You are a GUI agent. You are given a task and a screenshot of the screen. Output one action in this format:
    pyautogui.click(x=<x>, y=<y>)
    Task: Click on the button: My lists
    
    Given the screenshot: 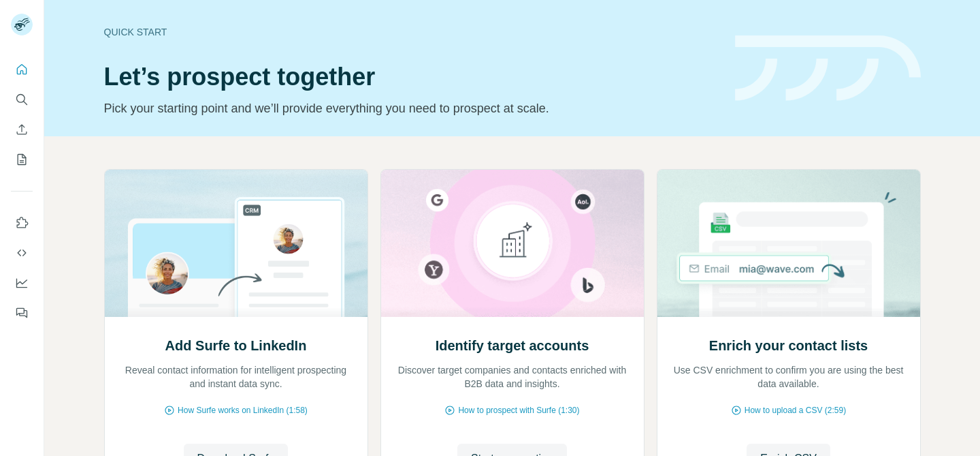 What is the action you would take?
    pyautogui.click(x=21, y=159)
    